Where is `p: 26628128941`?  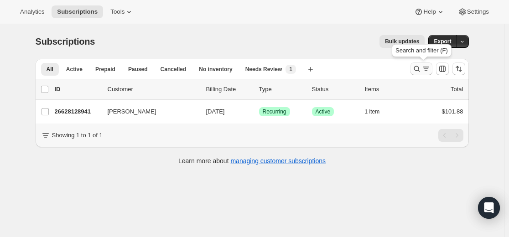 p: 26628128941 is located at coordinates (77, 112).